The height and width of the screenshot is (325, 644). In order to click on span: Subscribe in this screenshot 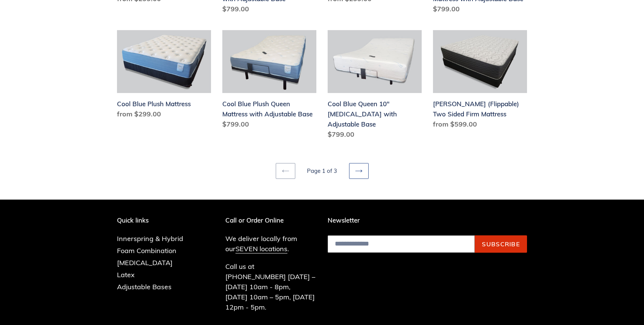, I will do `click(501, 244)`.